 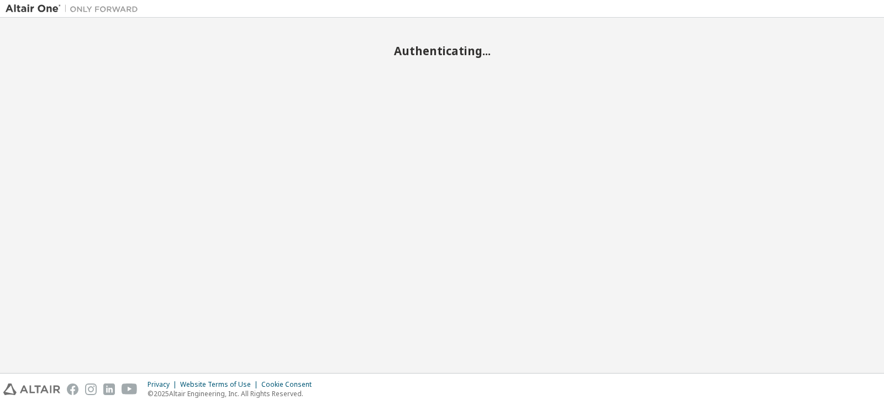 I want to click on img: altair_logo.svg, so click(x=31, y=389).